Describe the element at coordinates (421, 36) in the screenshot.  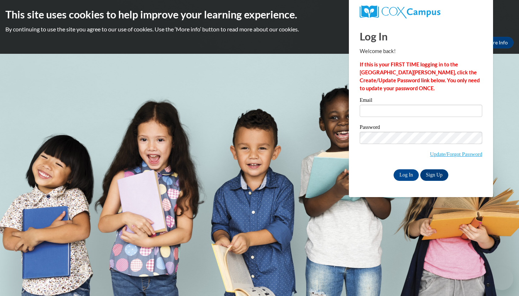
I see `h1: Log In` at that location.